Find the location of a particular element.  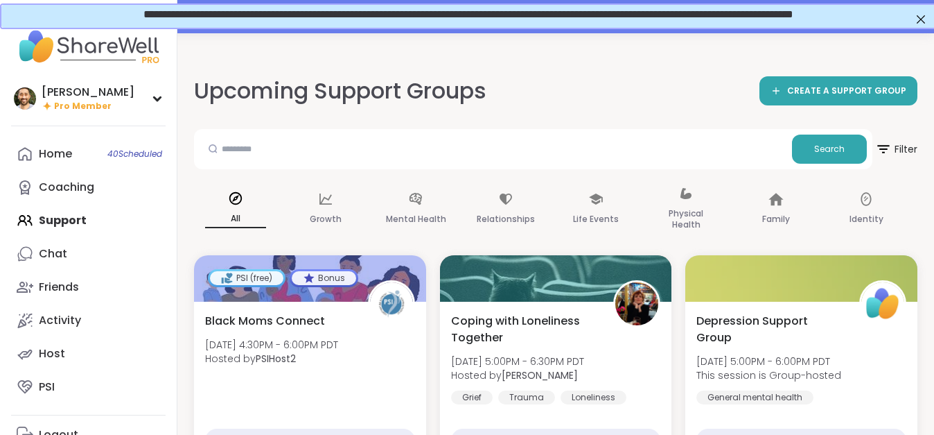

span: Pro Member is located at coordinates (82, 106).